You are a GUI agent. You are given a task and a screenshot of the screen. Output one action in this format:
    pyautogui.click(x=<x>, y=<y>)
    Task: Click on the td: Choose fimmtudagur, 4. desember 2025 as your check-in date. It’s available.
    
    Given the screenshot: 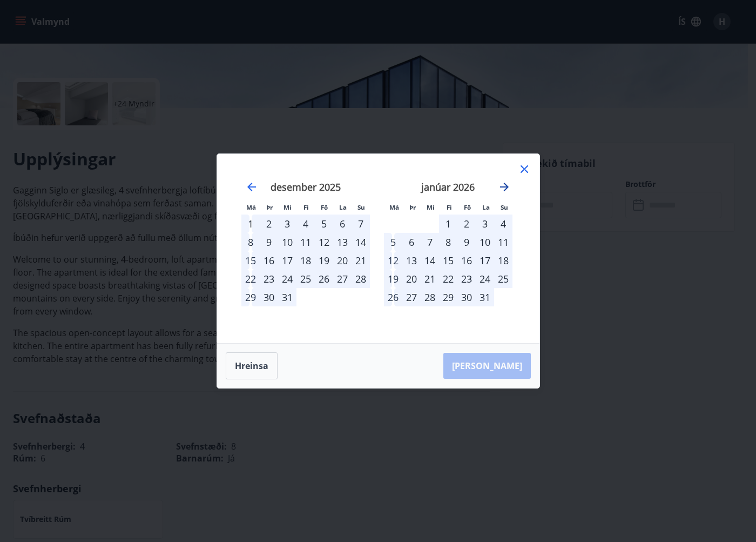 What is the action you would take?
    pyautogui.click(x=306, y=224)
    